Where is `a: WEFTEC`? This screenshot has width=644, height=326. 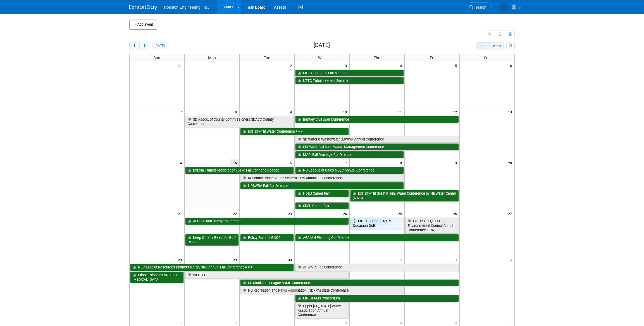 a: WEFTEC is located at coordinates (267, 275).